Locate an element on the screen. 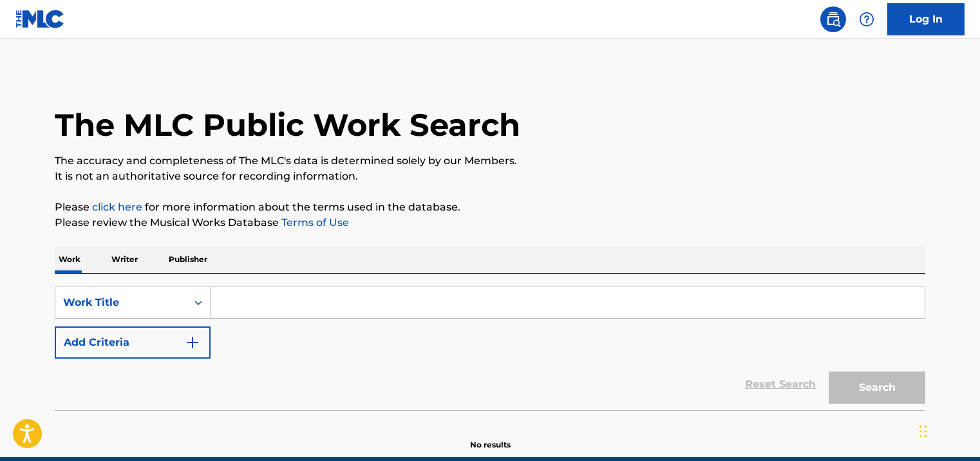  img: MLC Logo is located at coordinates (40, 19).